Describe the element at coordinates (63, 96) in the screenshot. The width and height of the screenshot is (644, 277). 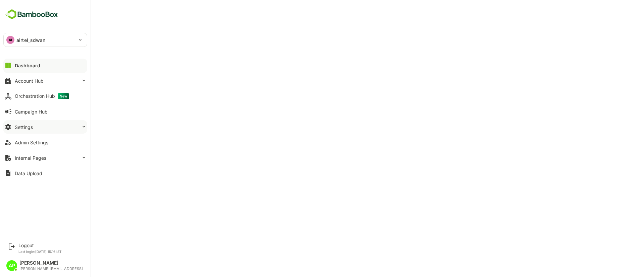
I see `span: New` at that location.